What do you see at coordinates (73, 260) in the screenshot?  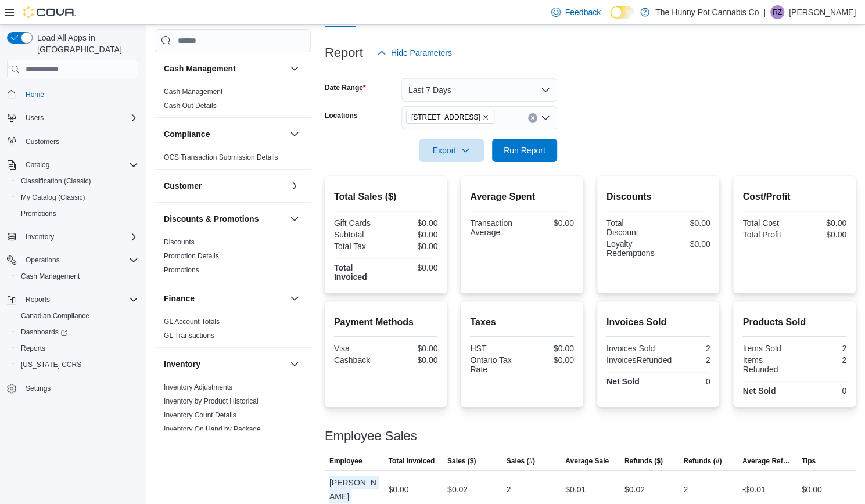 I see `button: Operations` at bounding box center [73, 260].